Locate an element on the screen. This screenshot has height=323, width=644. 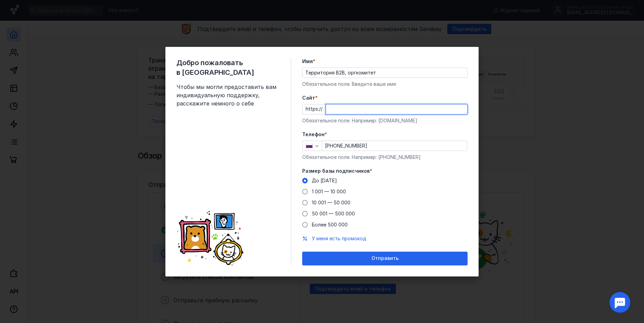
span: Имя is located at coordinates (307, 61).